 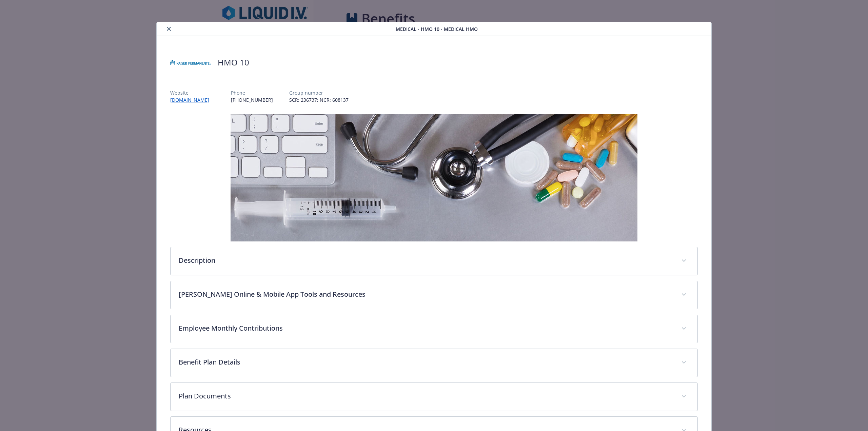 I want to click on p: Benefit Plan Details, so click(x=426, y=362).